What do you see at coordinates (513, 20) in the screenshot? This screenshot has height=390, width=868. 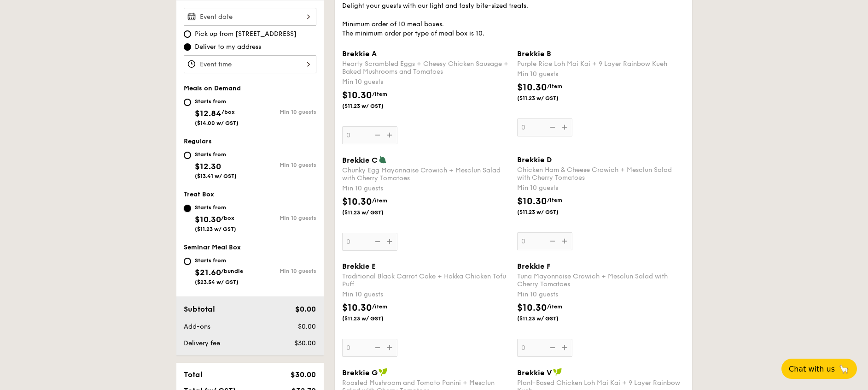 I see `div: Delight your guests with our light and tasty bite-sized treats. Minimum order of 10 meal boxes. T...` at bounding box center [513, 20].